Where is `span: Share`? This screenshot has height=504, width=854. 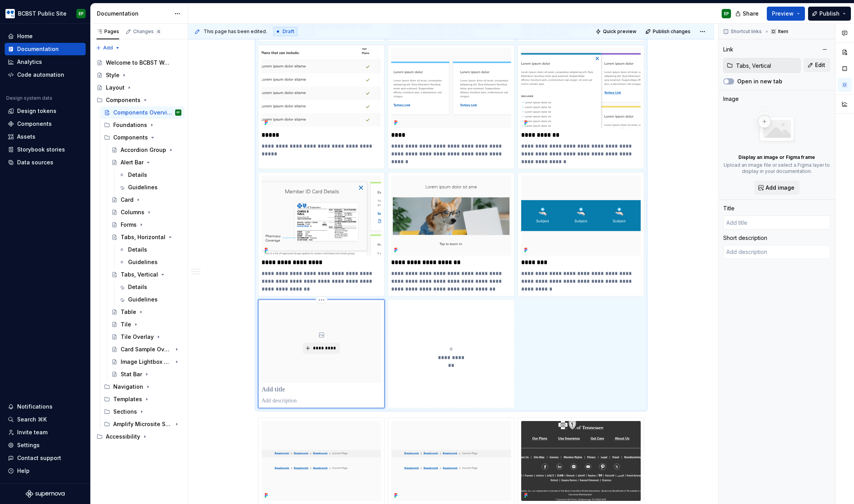
span: Share is located at coordinates (751, 13).